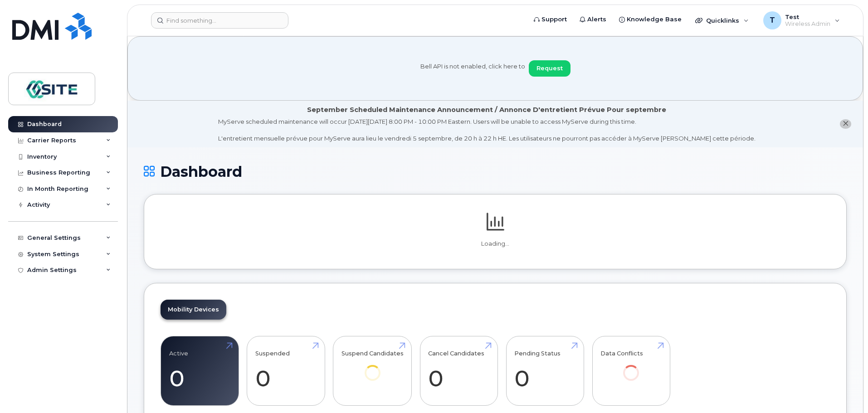 The image size is (868, 413). What do you see at coordinates (193, 310) in the screenshot?
I see `a: Mobility Devices` at bounding box center [193, 310].